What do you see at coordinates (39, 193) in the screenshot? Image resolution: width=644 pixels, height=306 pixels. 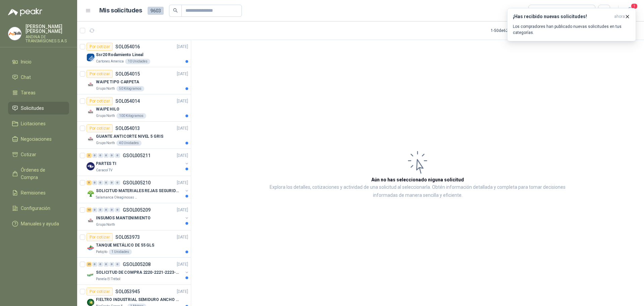 I see `a: Remisiones` at bounding box center [39, 193].